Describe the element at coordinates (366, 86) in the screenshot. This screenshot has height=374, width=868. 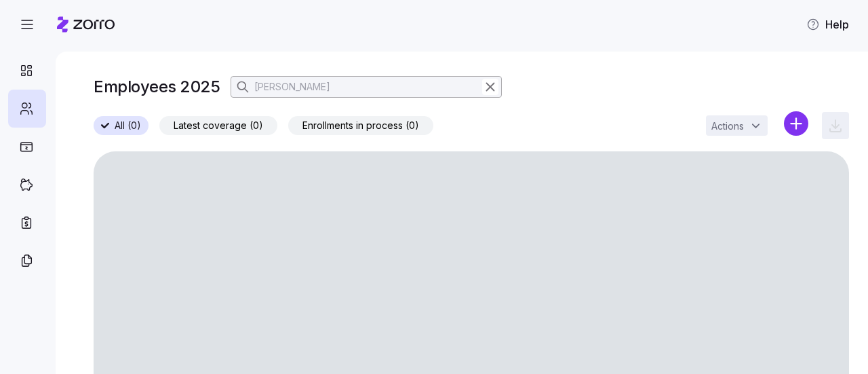
I see `input: Search Employees` at that location.